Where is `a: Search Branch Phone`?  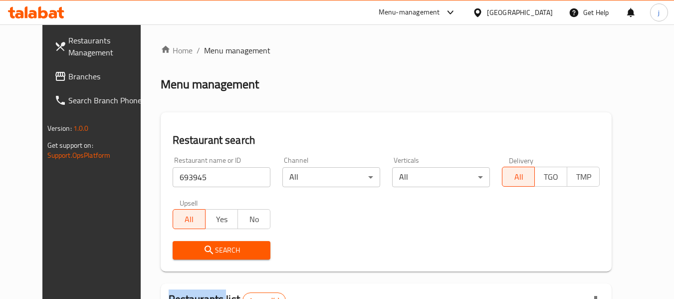 a: Search Branch Phone is located at coordinates (101, 100).